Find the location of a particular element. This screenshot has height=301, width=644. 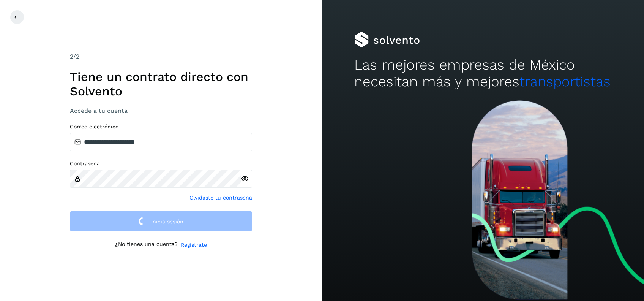

h1: Tiene un contrato directo con Solvento is located at coordinates (161, 84).